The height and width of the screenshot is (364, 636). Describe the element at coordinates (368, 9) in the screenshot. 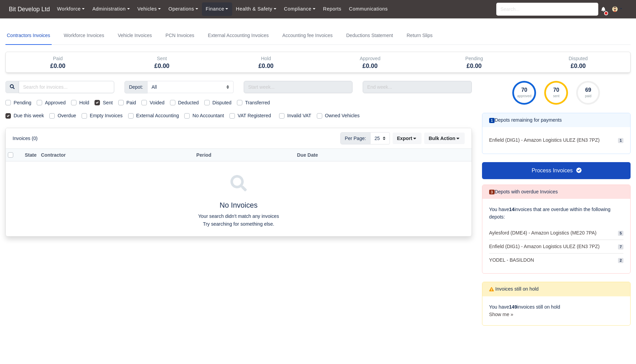

I see `a: Communications` at that location.